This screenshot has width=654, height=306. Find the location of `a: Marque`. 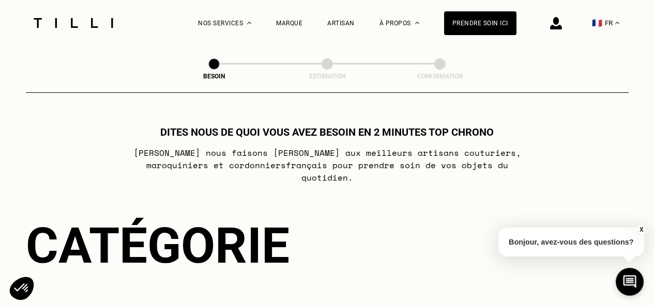

a: Marque is located at coordinates (289, 23).